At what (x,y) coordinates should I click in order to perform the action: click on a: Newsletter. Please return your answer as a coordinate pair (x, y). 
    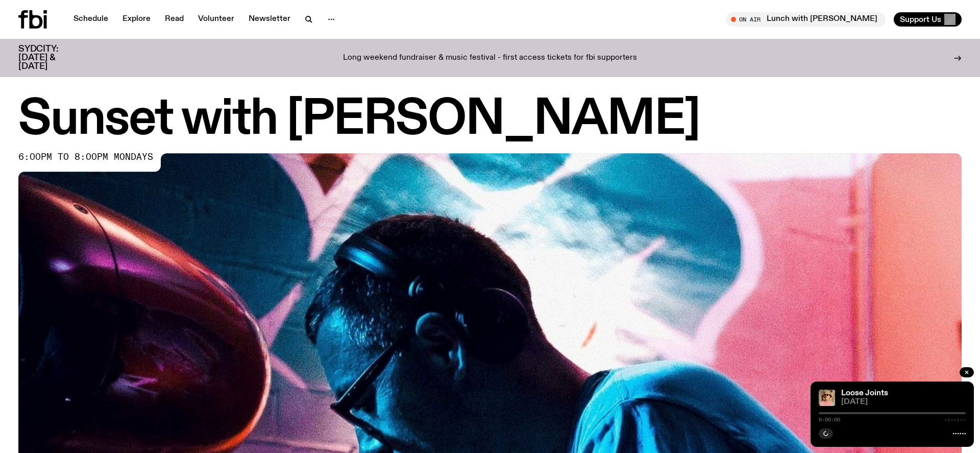
    Looking at the image, I should click on (270, 19).